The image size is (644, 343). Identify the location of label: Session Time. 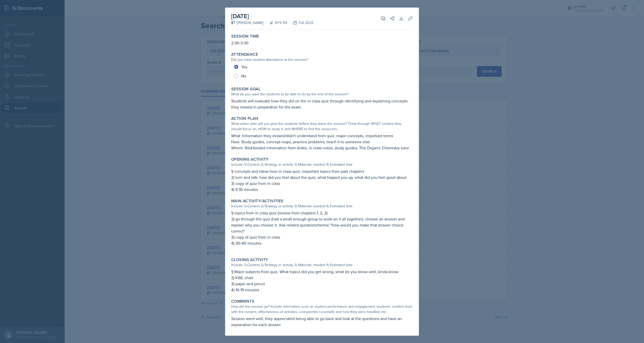
(245, 36).